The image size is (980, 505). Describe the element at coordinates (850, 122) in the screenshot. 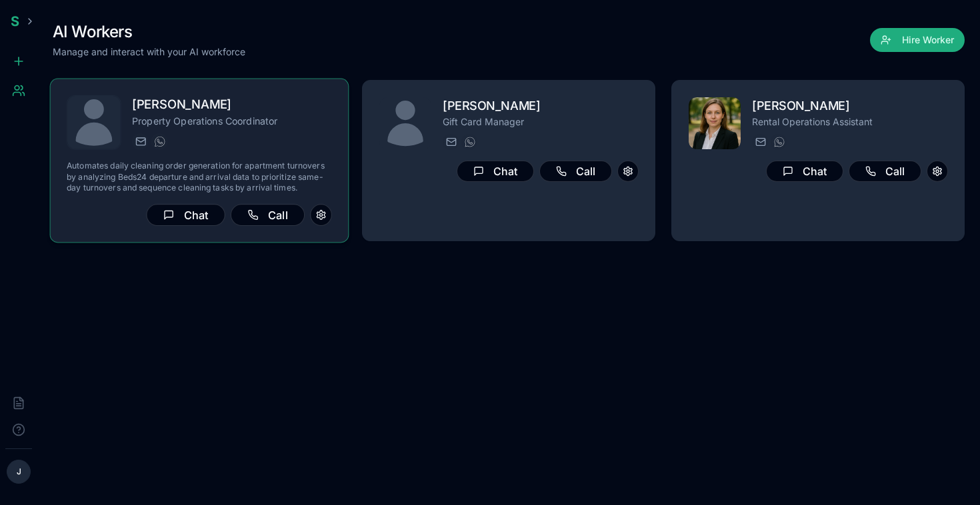

I see `p: Rental Operations Assistant` at that location.